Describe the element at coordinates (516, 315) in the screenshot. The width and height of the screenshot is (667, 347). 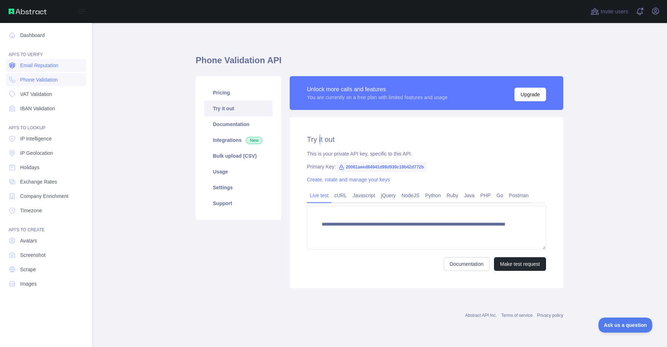
I see `a: Terms of service` at that location.